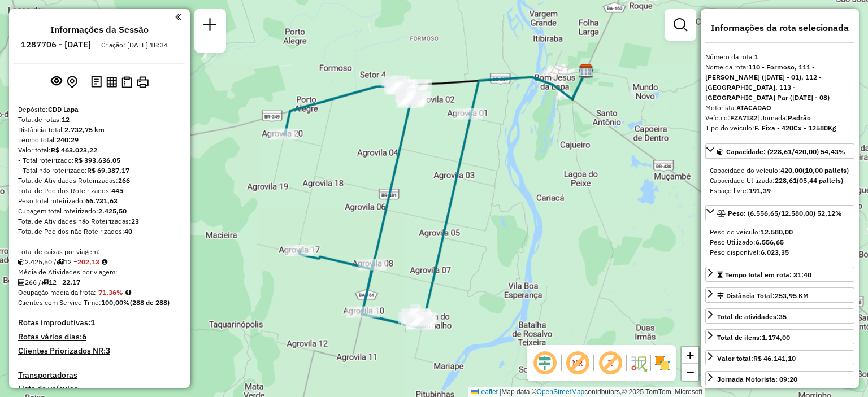 The width and height of the screenshot is (868, 397). What do you see at coordinates (89, 261) in the screenshot?
I see `strong: 202,13` at bounding box center [89, 261].